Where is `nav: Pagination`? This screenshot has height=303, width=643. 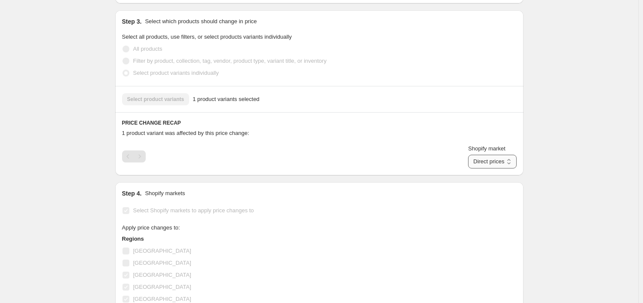 nav: Pagination is located at coordinates (134, 156).